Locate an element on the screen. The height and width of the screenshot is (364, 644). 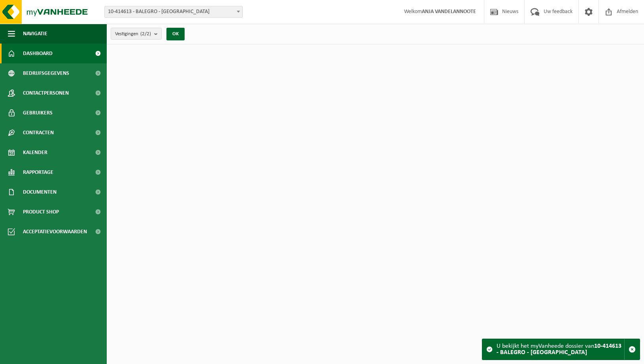
span: Acceptatievoorwaarden is located at coordinates (55, 232).